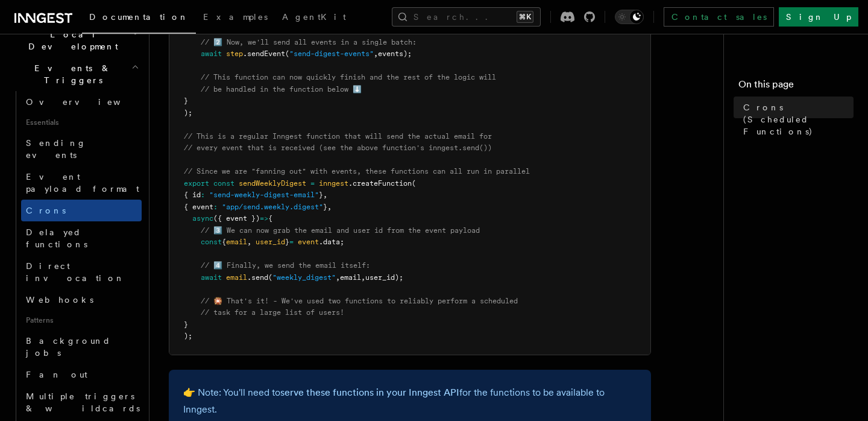  What do you see at coordinates (272, 183) in the screenshot?
I see `span: sendWeeklyDigest` at bounding box center [272, 183].